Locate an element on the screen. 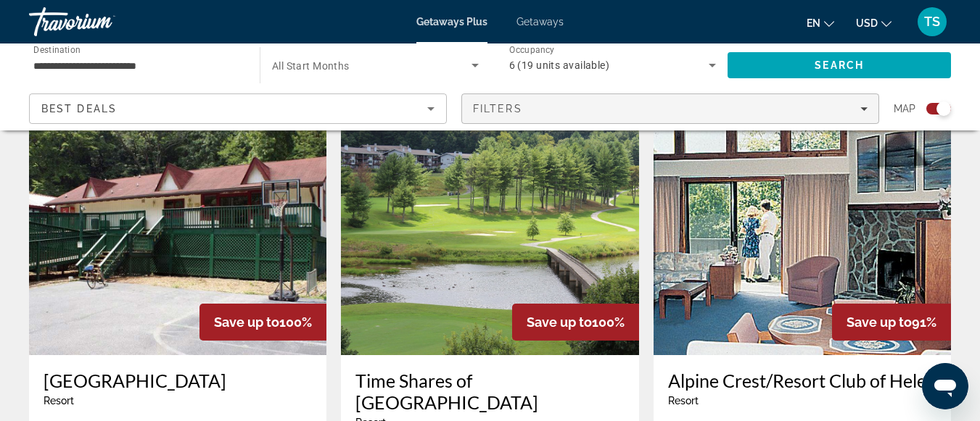 This screenshot has height=421, width=980. button: User Menu is located at coordinates (932, 22).